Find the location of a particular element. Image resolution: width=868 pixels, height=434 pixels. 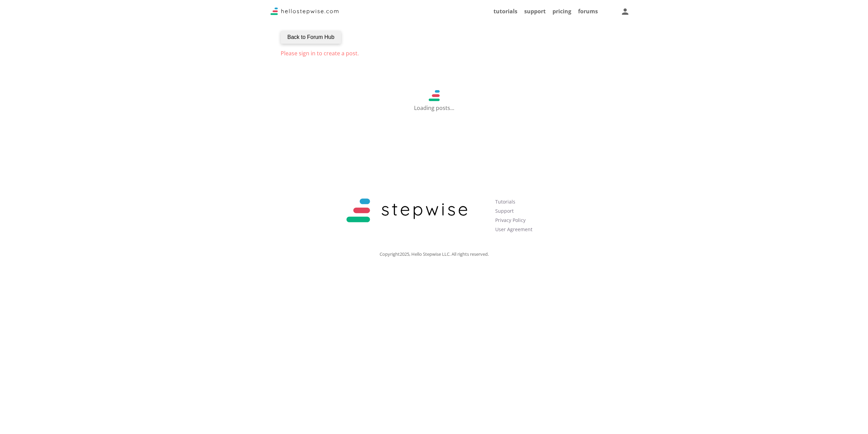

p: Please sign in to create a post. is located at coordinates (434, 53).